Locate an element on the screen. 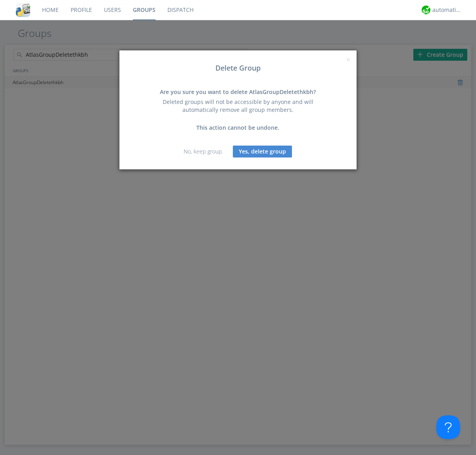 Image resolution: width=476 pixels, height=455 pixels. div: automation+atlas is located at coordinates (447, 10).